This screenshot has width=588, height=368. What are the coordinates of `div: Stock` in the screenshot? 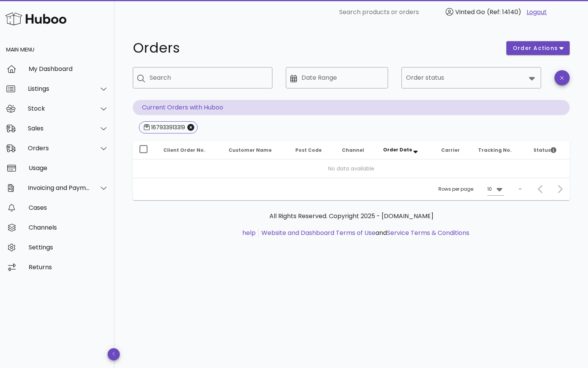 It's located at (59, 108).